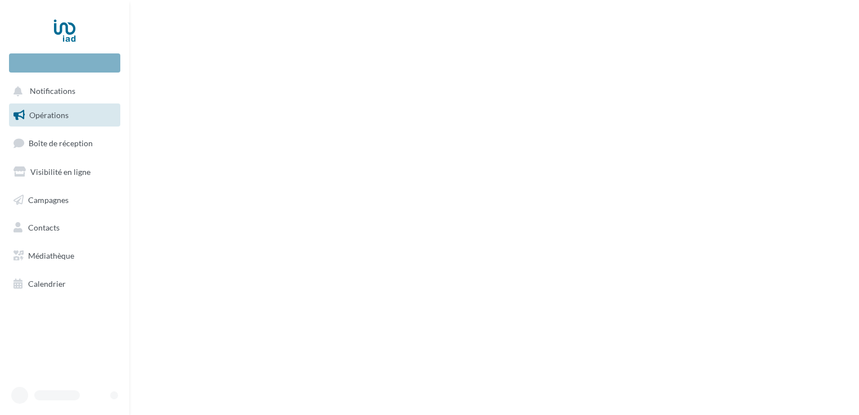 The width and height of the screenshot is (859, 415). Describe the element at coordinates (61, 143) in the screenshot. I see `span: Boîte de réception` at that location.